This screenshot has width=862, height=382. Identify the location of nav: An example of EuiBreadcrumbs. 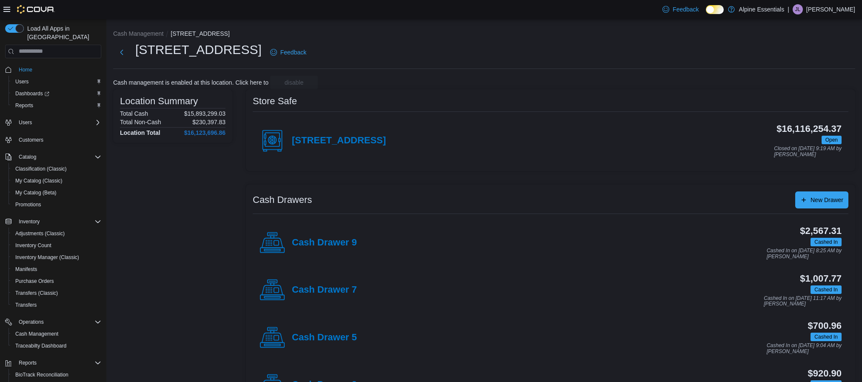
(484, 34).